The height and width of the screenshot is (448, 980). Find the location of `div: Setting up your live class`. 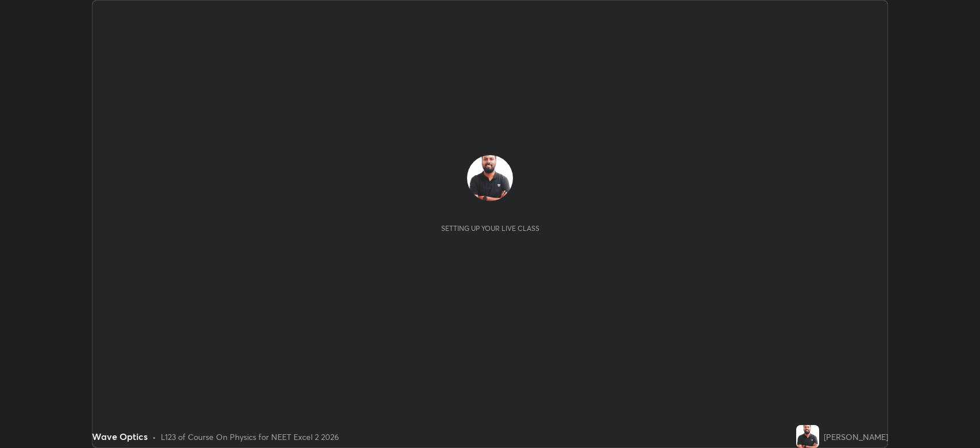

div: Setting up your live class is located at coordinates (490, 228).